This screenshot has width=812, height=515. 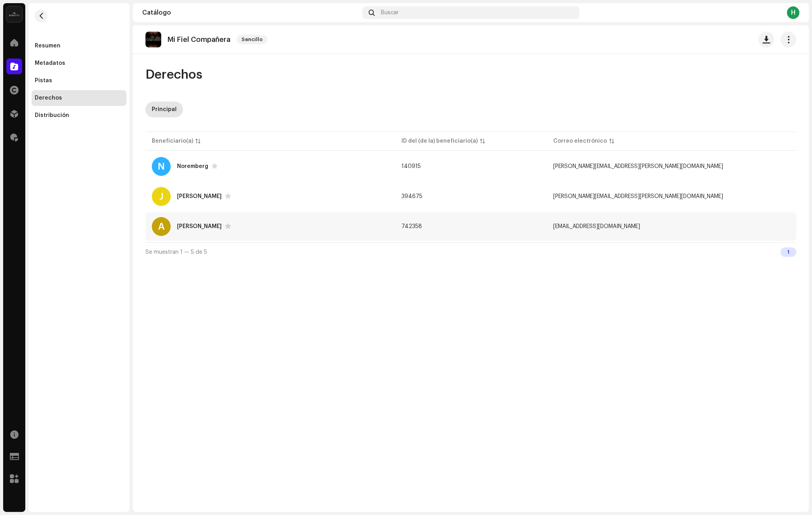 I want to click on span: Se muestran 1 — 5 de 5, so click(x=176, y=252).